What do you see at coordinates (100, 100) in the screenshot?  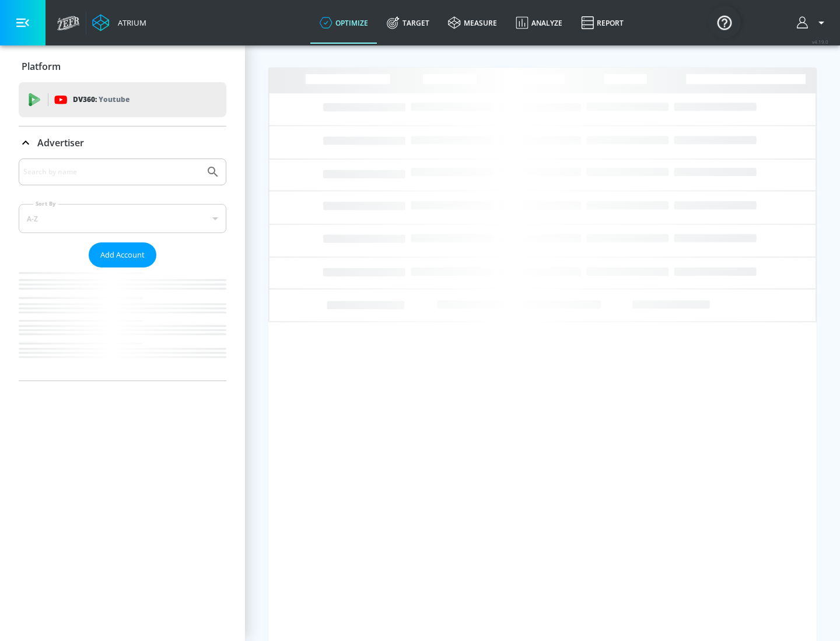 I see `p: DV360:` at bounding box center [100, 100].